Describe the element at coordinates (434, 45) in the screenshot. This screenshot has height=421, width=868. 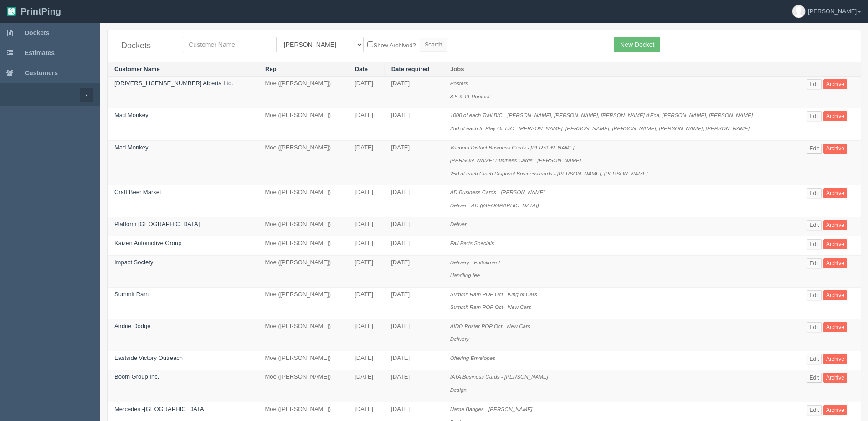
I see `input: Search` at that location.